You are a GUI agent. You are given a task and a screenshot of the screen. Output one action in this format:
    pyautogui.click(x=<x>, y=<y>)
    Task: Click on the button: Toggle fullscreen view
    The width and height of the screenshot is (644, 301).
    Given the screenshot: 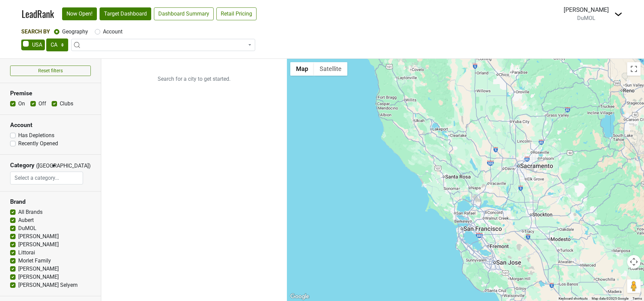 What is the action you would take?
    pyautogui.click(x=634, y=69)
    